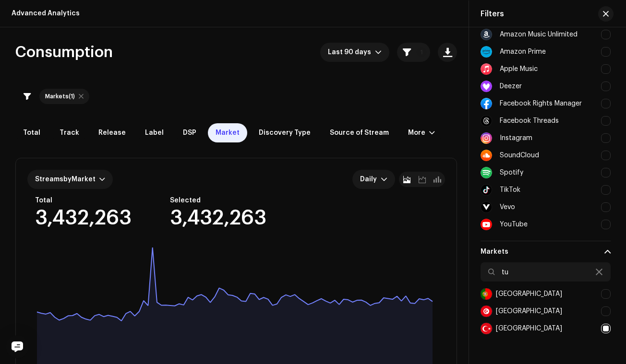 The width and height of the screenshot is (626, 364). I want to click on span: Market, so click(228, 133).